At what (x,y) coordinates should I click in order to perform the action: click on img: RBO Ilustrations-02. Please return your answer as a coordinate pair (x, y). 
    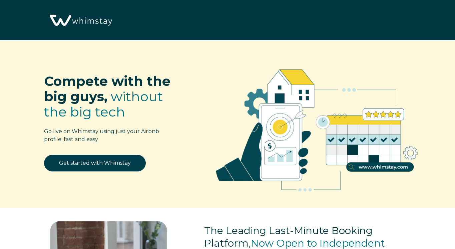
    Looking at the image, I should click on (317, 127).